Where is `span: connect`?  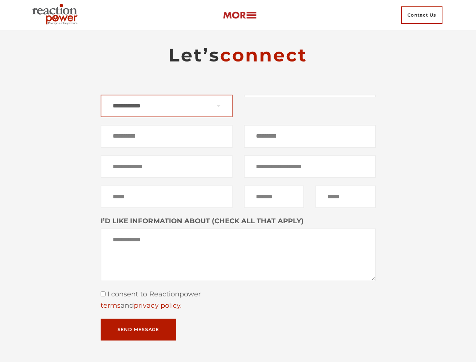 span: connect is located at coordinates (264, 55).